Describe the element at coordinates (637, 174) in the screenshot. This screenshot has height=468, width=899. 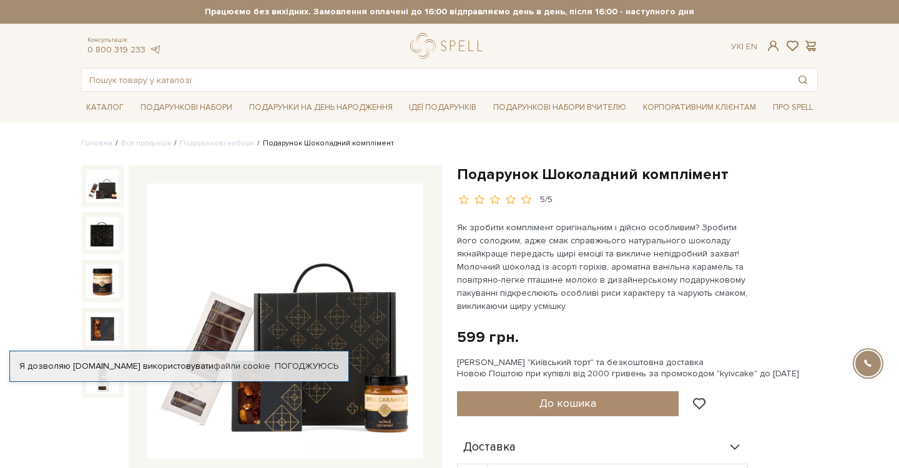
I see `h1: Подарунок Шоколадний комплімент` at that location.